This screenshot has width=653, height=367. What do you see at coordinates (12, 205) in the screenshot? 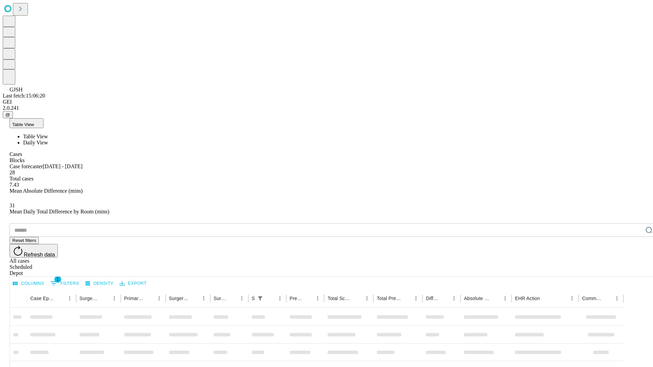
I see `span: 31` at bounding box center [12, 205].